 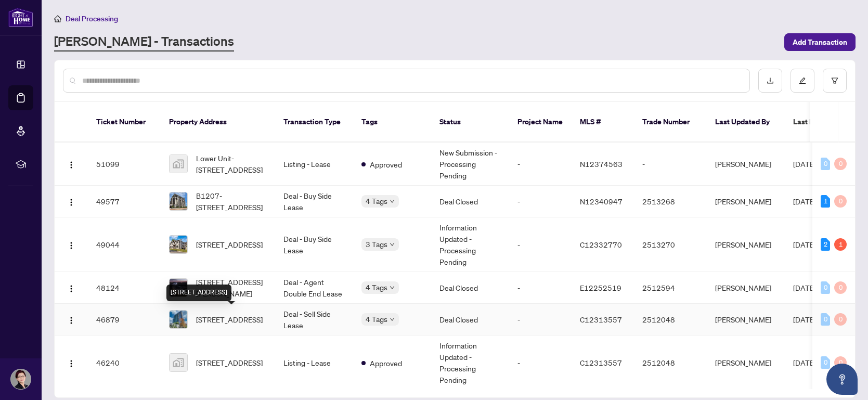 I want to click on td: 2512594, so click(x=670, y=287).